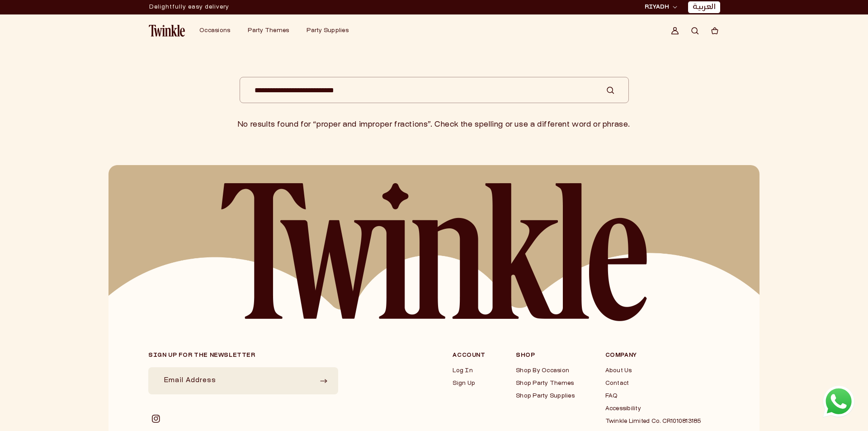  I want to click on summary: Party Themes, so click(272, 31).